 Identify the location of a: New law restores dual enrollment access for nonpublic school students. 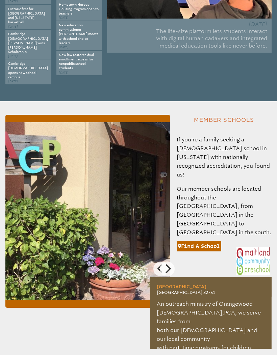
(76, 62).